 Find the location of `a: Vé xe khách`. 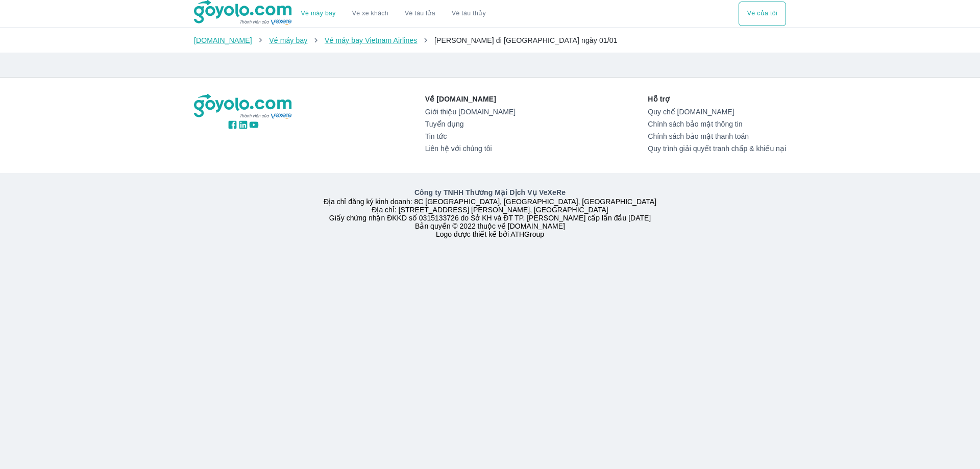

a: Vé xe khách is located at coordinates (370, 13).